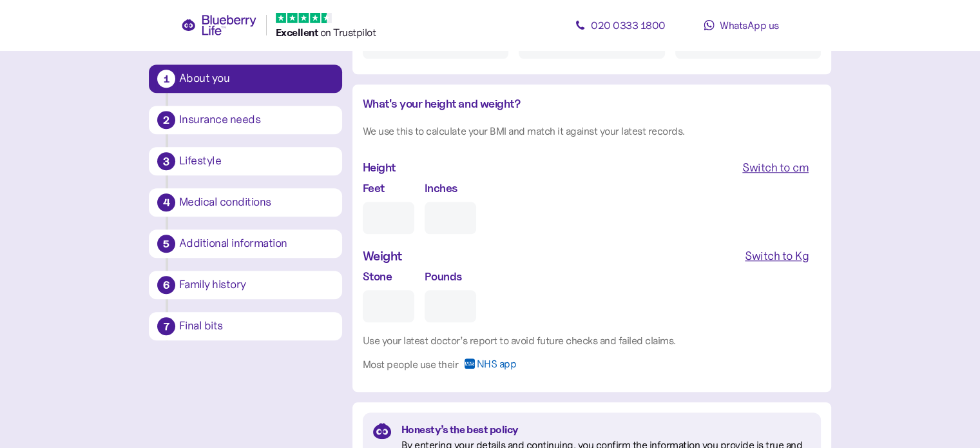 Image resolution: width=980 pixels, height=448 pixels. Describe the element at coordinates (246, 326) in the screenshot. I see `button: 7Final bits` at that location.